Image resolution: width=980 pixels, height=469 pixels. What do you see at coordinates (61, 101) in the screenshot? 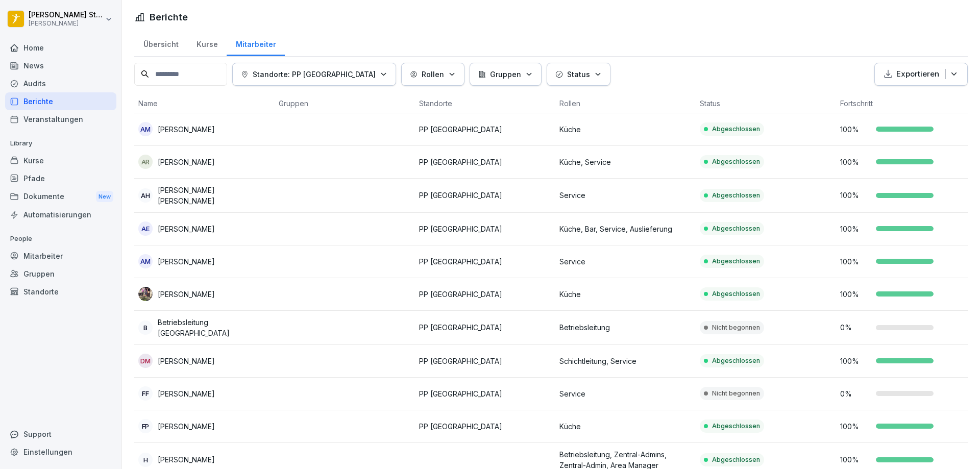
I see `a: Berichte` at bounding box center [61, 101].